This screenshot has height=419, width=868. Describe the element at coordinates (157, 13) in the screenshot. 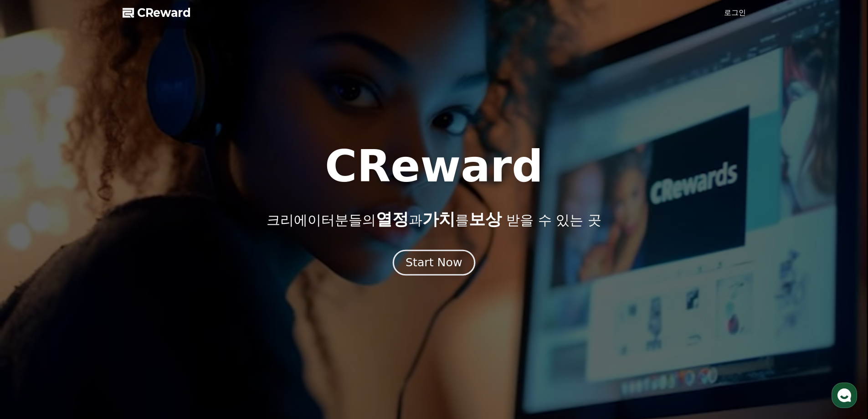

I see `a: CReward` at that location.